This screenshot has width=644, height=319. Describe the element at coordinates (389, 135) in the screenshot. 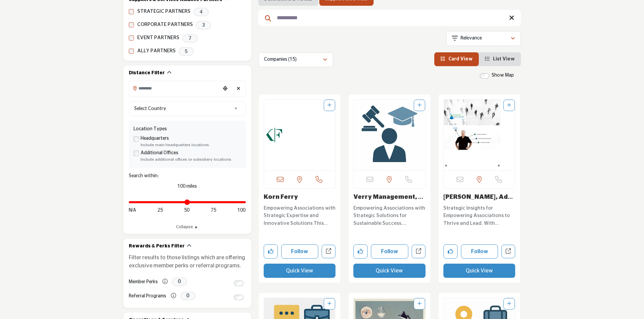

I see `img: Verry Management, LLC` at that location.